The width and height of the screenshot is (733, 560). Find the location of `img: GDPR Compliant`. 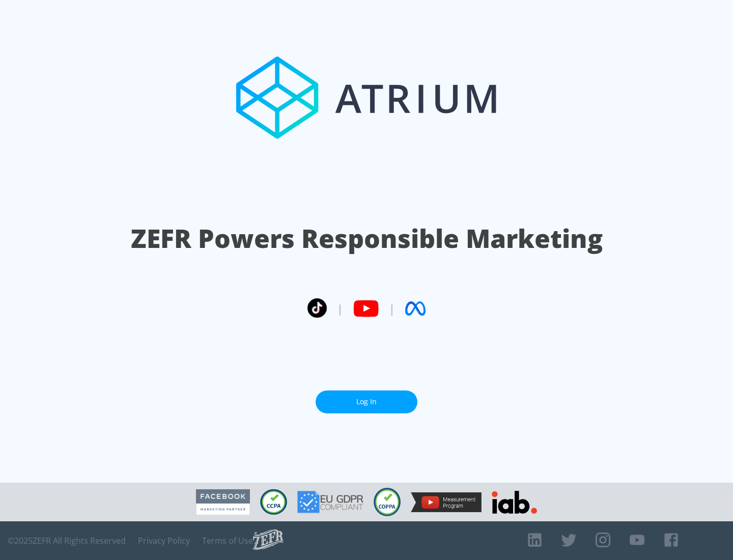

img: GDPR Compliant is located at coordinates (330, 502).